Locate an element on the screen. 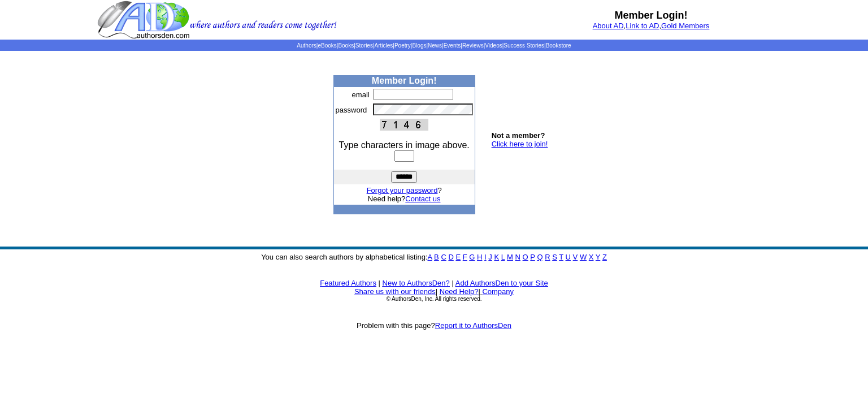 The width and height of the screenshot is (868, 393). a: Blogs is located at coordinates (418, 45).